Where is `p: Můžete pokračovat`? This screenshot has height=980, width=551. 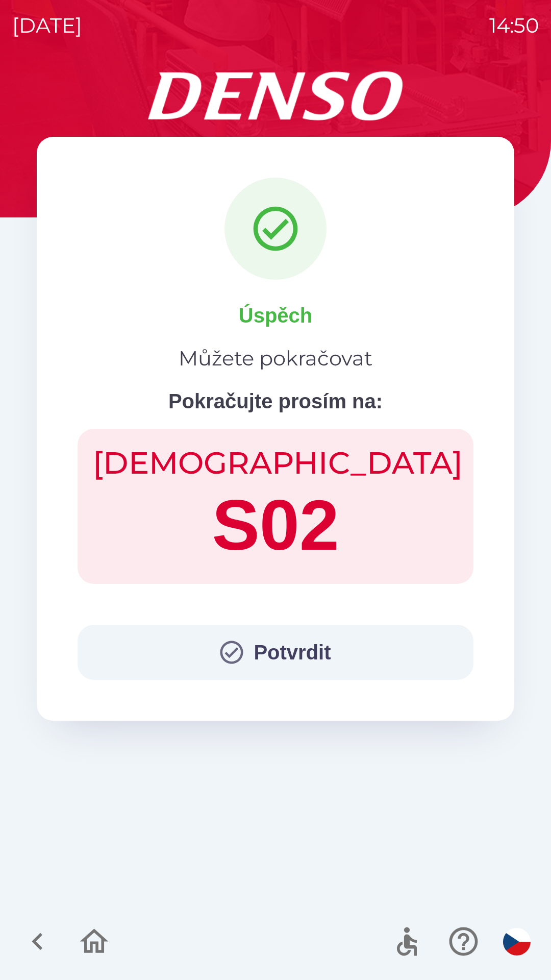
p: Můžete pokračovat is located at coordinates (276, 359).